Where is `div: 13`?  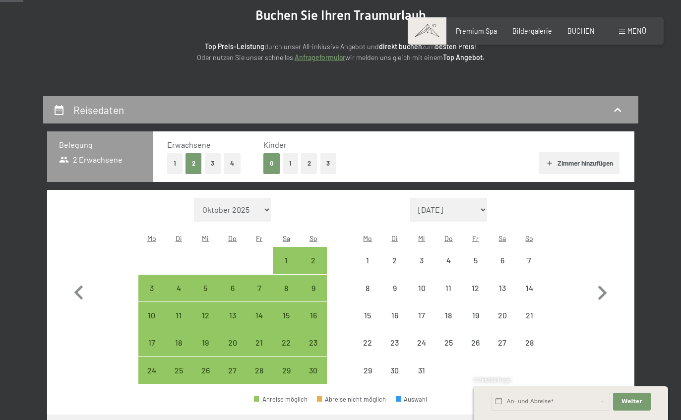 div: 13 is located at coordinates (233, 324).